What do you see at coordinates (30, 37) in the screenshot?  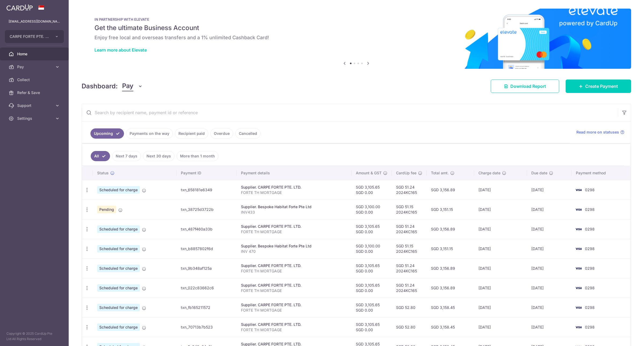 I see `span: CARPE FORTE PTE. LTD.` at bounding box center [30, 37].